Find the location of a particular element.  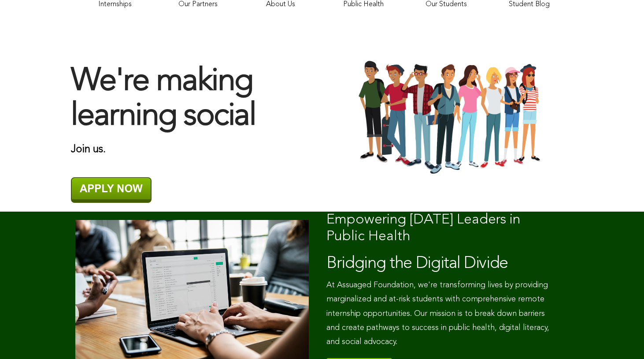

img: APPLY NOW is located at coordinates (111, 190).